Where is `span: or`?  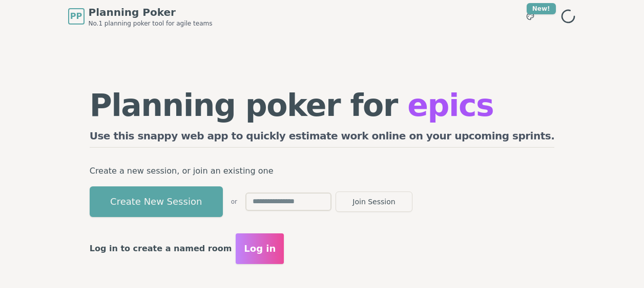
span: or is located at coordinates (234, 202).